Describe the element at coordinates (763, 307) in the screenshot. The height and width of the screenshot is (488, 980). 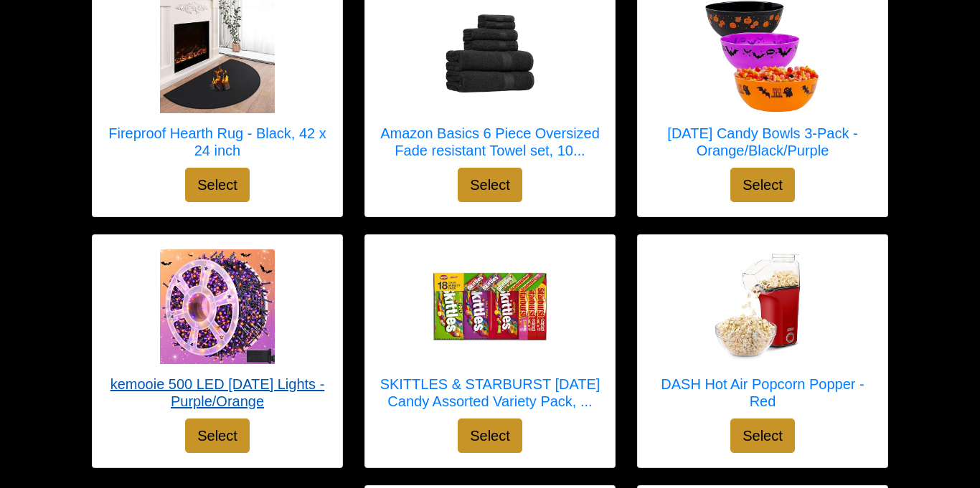
I see `img: DASH Hot Air Popcorn Popper - Red` at that location.